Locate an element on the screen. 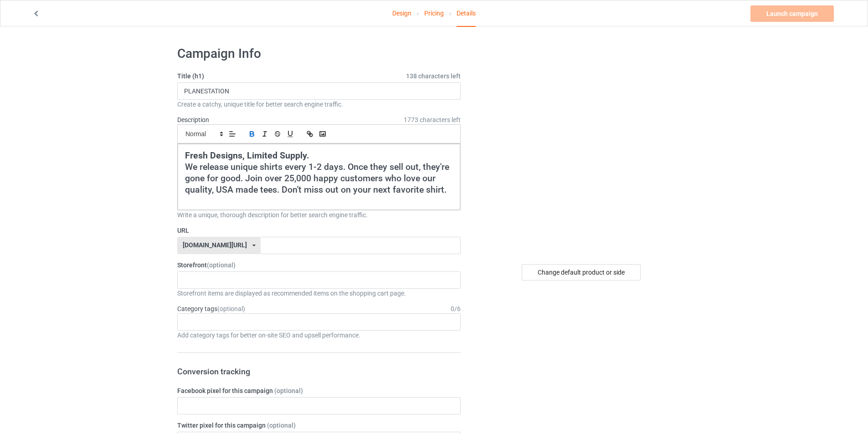 The width and height of the screenshot is (868, 434). label: Twitter pixel for this campaign is located at coordinates (319, 425).